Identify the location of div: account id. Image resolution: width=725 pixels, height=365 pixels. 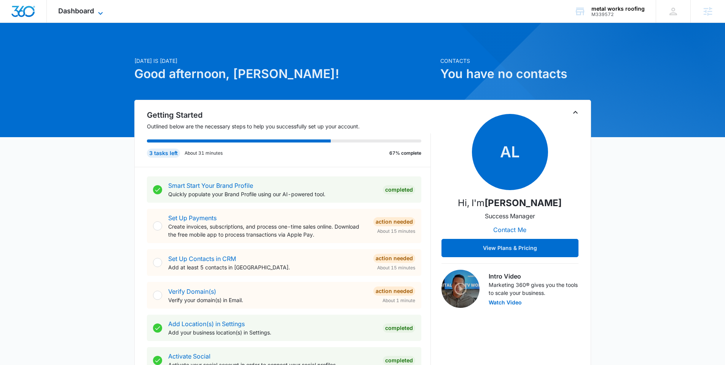
(618, 14).